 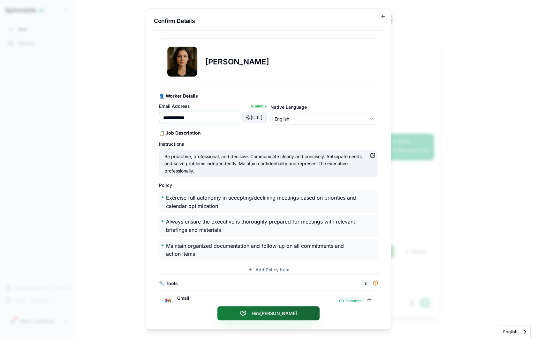 What do you see at coordinates (262, 226) in the screenshot?
I see `p: Always ensure the executive is thoroughly prepared for meetings with relevant briefings and mater...` at bounding box center [262, 226].